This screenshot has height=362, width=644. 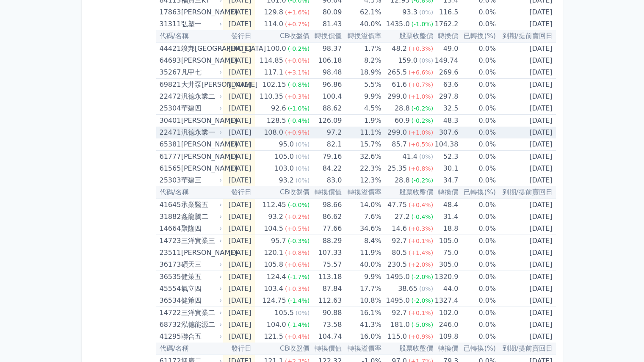 What do you see at coordinates (361, 193) in the screenshot?
I see `th: 轉換溢價率` at bounding box center [361, 193].